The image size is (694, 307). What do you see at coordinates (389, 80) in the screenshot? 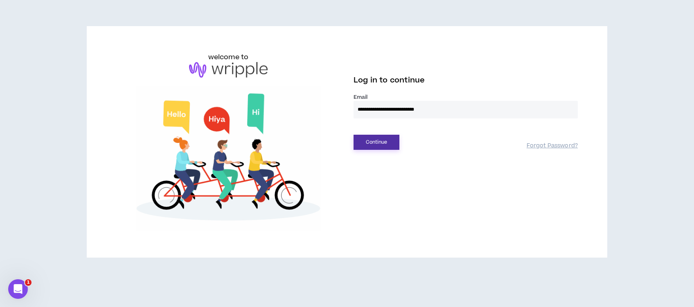
I see `span: Log in to continue` at bounding box center [389, 80].